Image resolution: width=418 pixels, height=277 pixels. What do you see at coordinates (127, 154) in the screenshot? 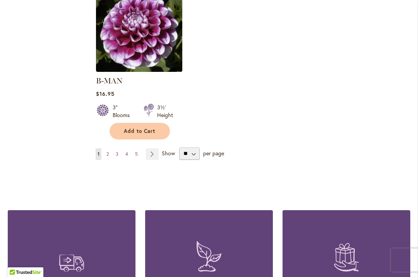
I see `span: 4` at bounding box center [127, 154].